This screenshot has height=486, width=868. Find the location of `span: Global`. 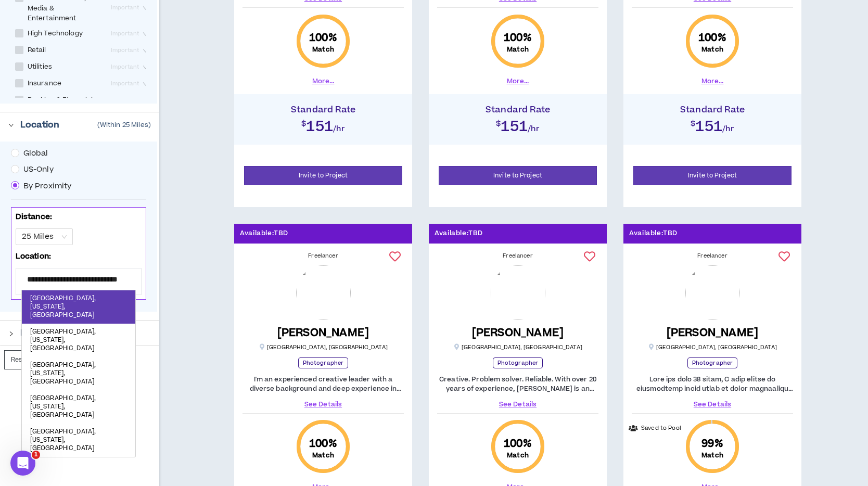

span: Global is located at coordinates (36, 153).